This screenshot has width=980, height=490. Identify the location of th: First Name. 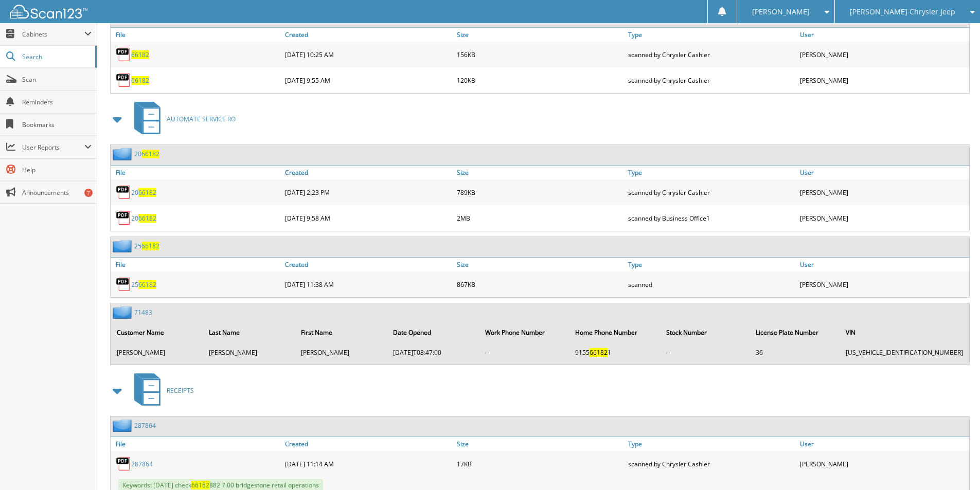
(341, 332).